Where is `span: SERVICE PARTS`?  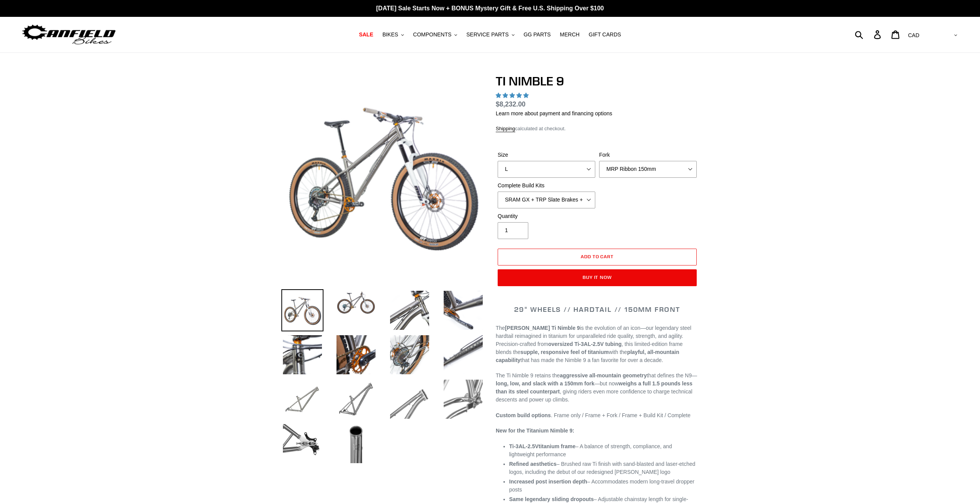
span: SERVICE PARTS is located at coordinates (487, 35).